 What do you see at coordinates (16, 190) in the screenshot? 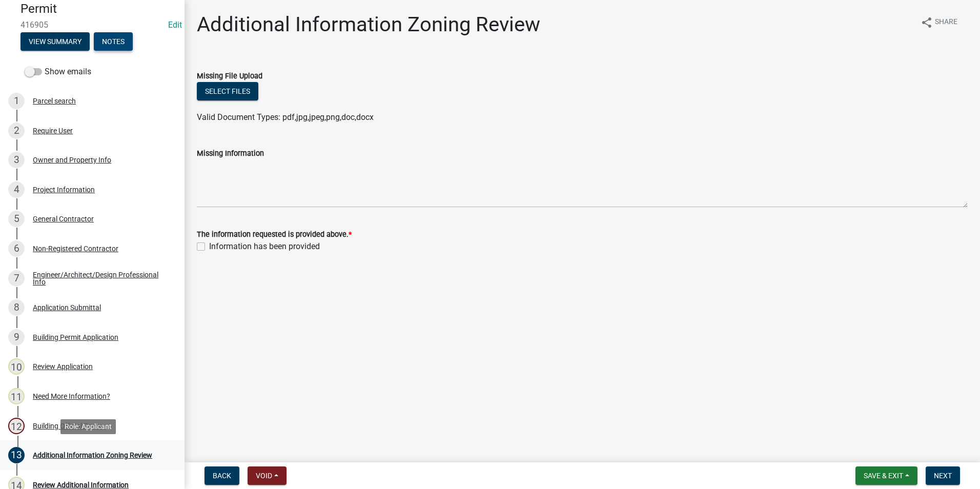
I see `div: 4` at bounding box center [16, 190].